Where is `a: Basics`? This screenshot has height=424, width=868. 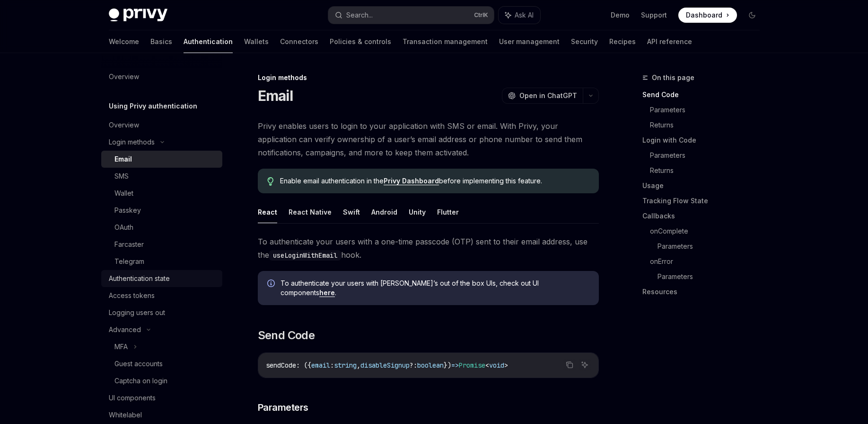 a: Basics is located at coordinates (162, 41).